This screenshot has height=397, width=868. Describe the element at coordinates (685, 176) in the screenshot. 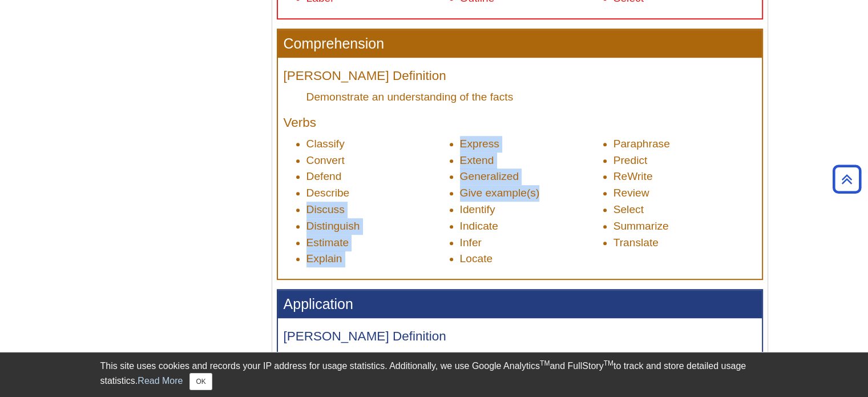

I see `li: ReWrite` at that location.